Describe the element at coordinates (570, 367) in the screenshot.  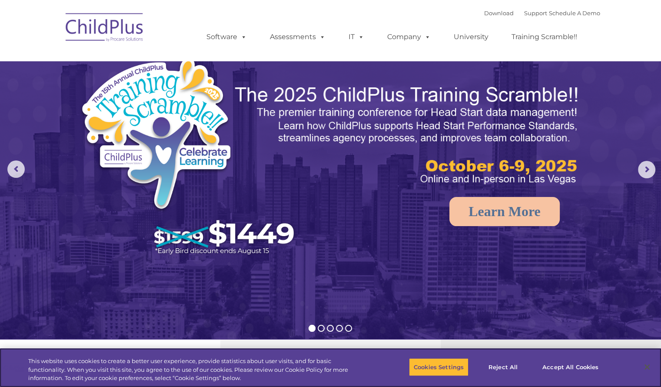
I see `button: Accept All Cookies` at that location.